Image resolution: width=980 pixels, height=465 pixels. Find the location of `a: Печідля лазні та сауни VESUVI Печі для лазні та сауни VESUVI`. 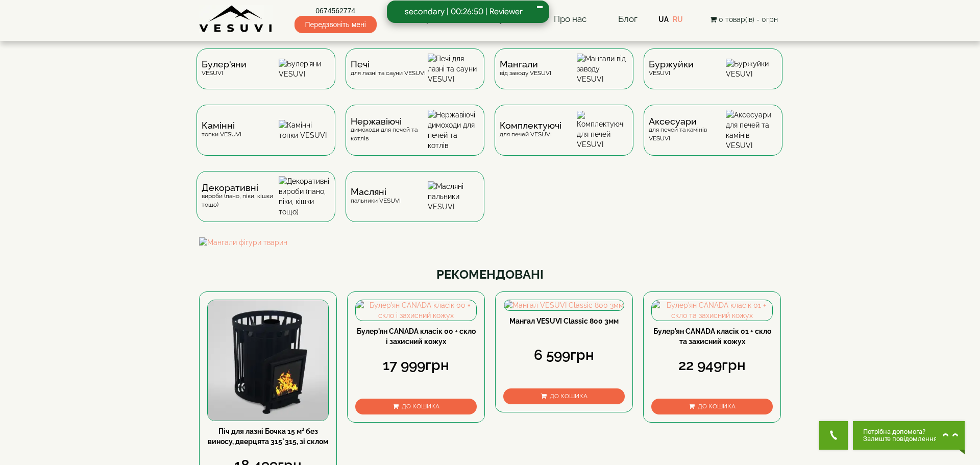

a: Печідля лазні та сауни VESUVI Печі для лазні та сауни VESUVI is located at coordinates (415, 76).